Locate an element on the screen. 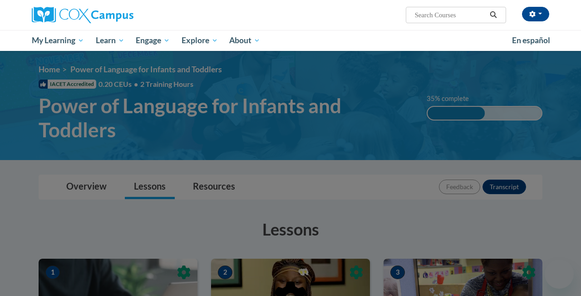  a: Explore is located at coordinates (200, 40).